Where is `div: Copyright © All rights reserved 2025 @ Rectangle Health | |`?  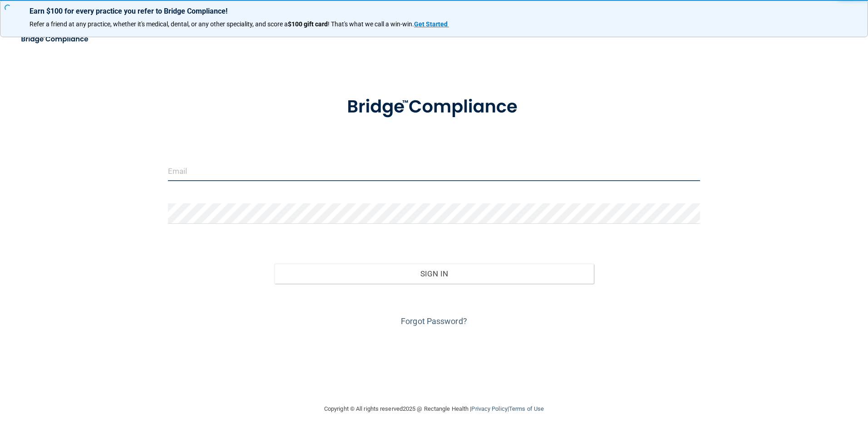
div: Copyright © All rights reserved 2025 @ Rectangle Health | | is located at coordinates (434, 409).